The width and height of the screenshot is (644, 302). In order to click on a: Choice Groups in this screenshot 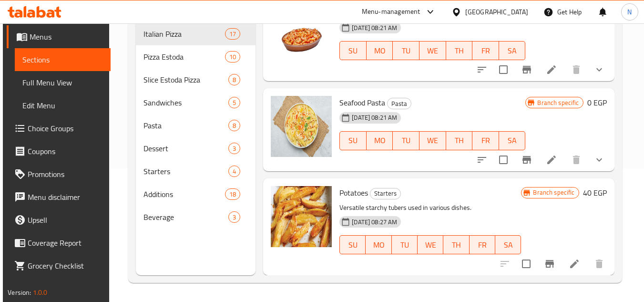, I will do `click(58, 128)`.